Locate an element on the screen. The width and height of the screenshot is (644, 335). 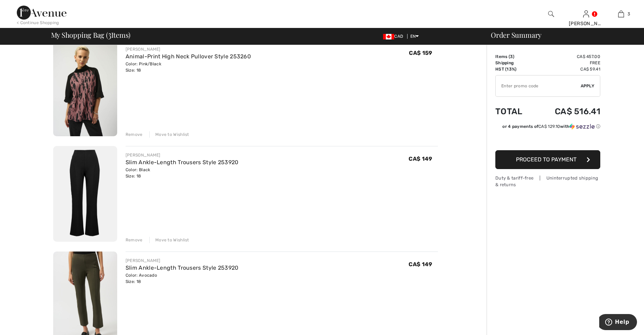
td: Shipping is located at coordinates (515, 63).